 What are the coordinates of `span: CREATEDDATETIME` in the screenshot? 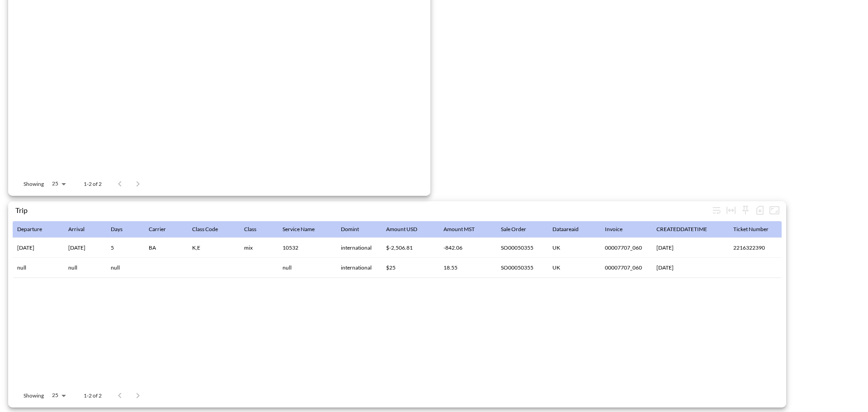 It's located at (688, 229).